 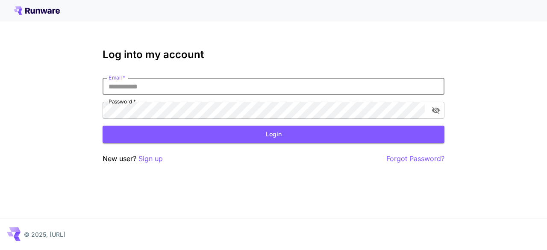 What do you see at coordinates (150, 158) in the screenshot?
I see `p: Sign up` at bounding box center [150, 158].